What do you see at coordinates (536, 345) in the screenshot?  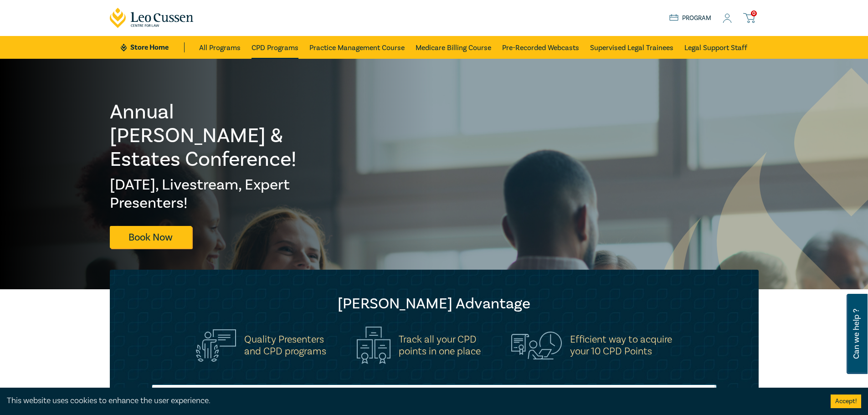 I see `img: Efficient way to acquire<br>your 10 CPD Points` at bounding box center [536, 345].